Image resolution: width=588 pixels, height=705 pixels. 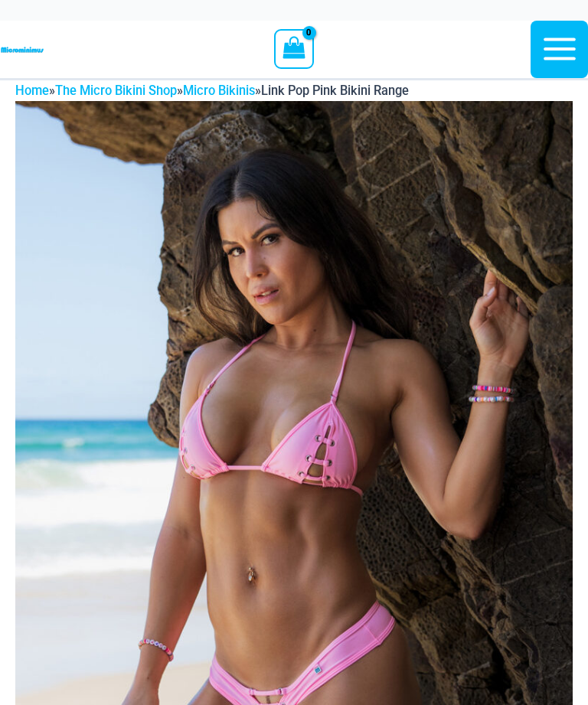 I want to click on a: Home, so click(x=32, y=90).